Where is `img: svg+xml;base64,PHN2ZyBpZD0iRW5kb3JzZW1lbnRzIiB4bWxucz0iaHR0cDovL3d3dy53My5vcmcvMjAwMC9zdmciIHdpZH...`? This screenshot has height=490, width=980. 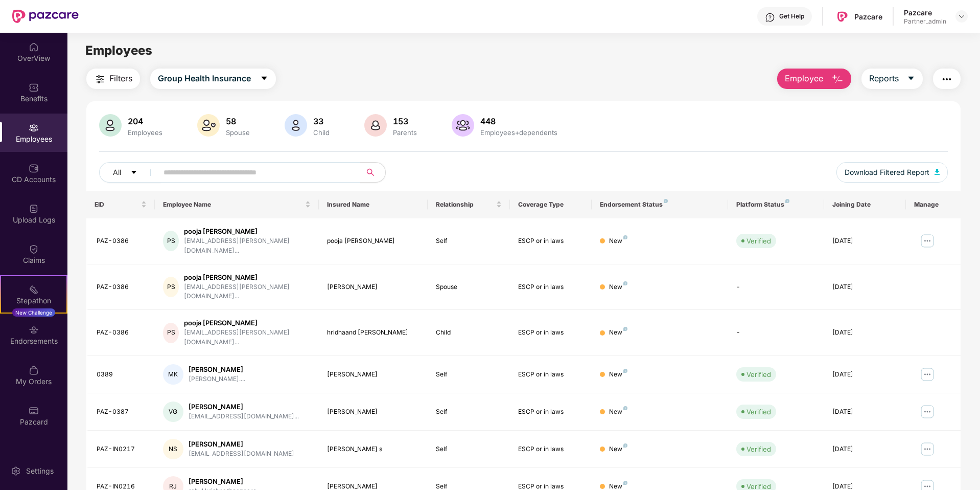 img: svg+xml;base64,PHN2ZyBpZD0iRW5kb3JzZW1lbnRzIiB4bWxucz0iaHR0cDovL3d3dy53My5vcmcvMjAwMC9zdmciIHdpZH... is located at coordinates (34, 329).